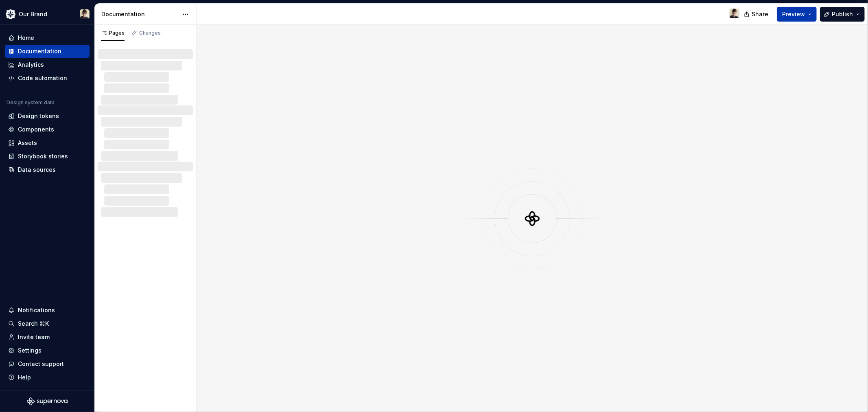 The width and height of the screenshot is (868, 412). I want to click on div: Design tokens, so click(39, 116).